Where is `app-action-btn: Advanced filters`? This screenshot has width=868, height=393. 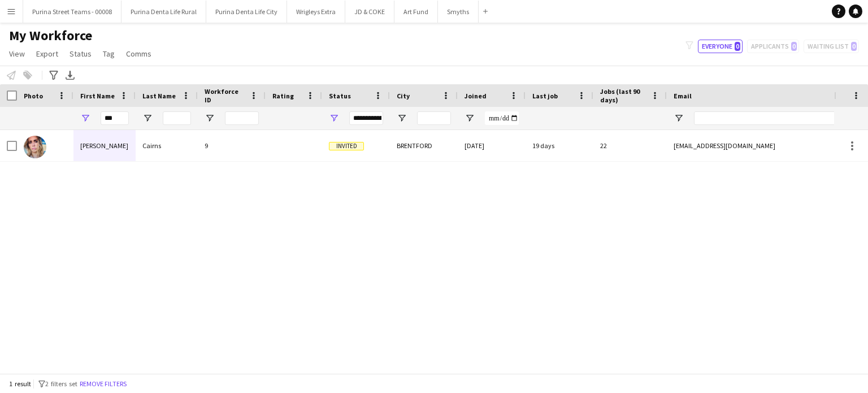 app-action-btn: Advanced filters is located at coordinates (54, 75).